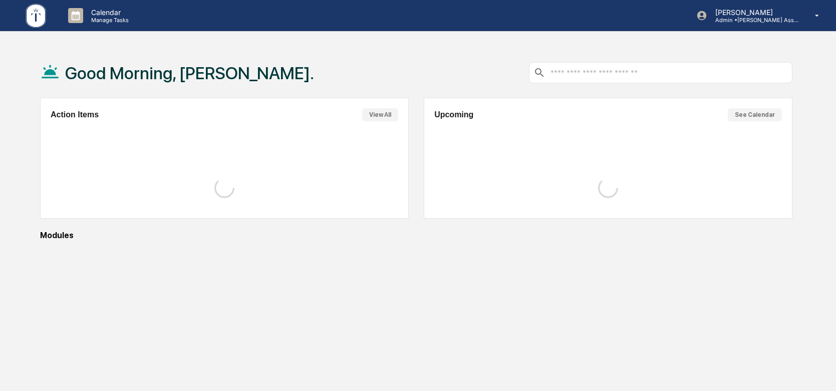 This screenshot has width=836, height=391. What do you see at coordinates (380, 115) in the screenshot?
I see `a: View All` at bounding box center [380, 115].